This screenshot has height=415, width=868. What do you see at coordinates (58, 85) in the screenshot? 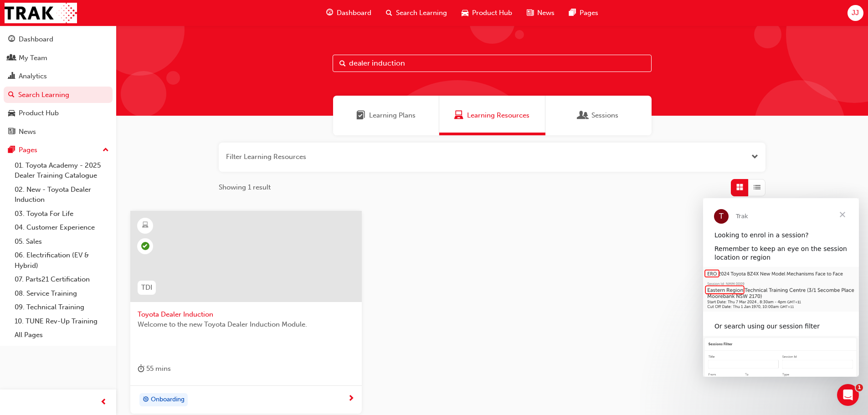
I see `button: DashboardMy TeamAnalyticsSearch LearningProduct HubNews` at bounding box center [58, 85].